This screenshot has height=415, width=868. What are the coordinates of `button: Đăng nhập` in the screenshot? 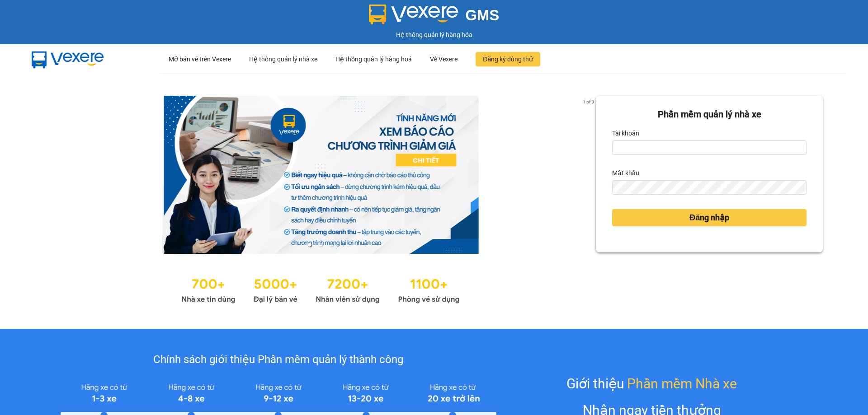 It's located at (709, 218).